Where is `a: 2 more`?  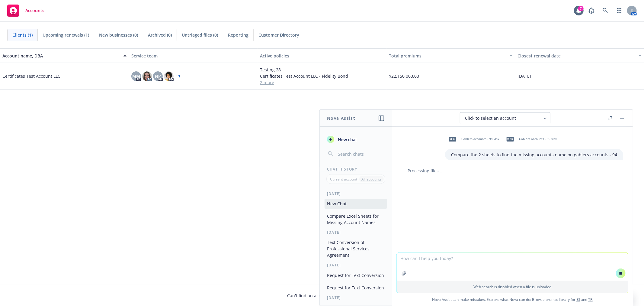
a: 2 more is located at coordinates (322, 82).